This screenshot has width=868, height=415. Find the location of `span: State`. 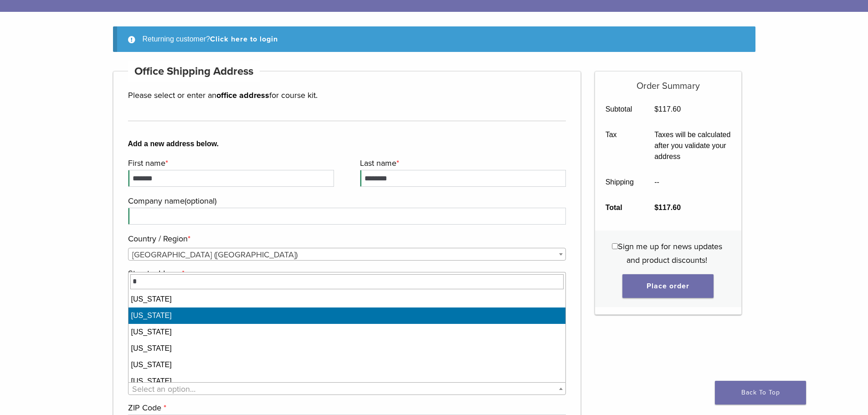

span: State is located at coordinates (347, 389).